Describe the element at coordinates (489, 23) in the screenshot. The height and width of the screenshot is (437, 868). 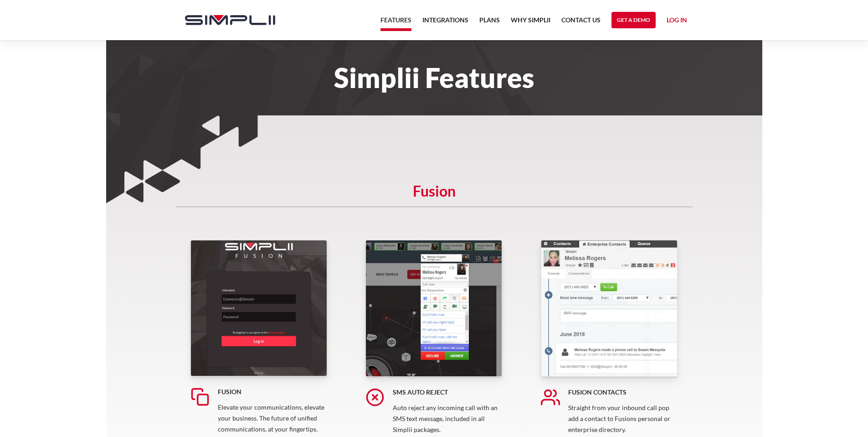
I see `a: Plans` at that location.